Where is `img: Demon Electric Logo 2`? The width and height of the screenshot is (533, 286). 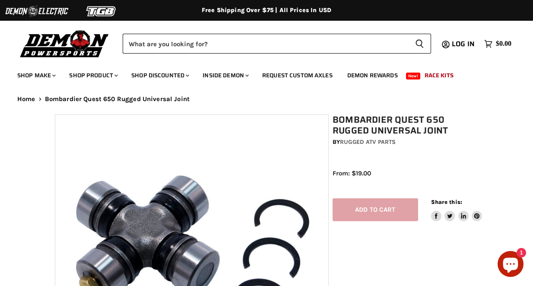
img: Demon Electric Logo 2 is located at coordinates (37, 11).